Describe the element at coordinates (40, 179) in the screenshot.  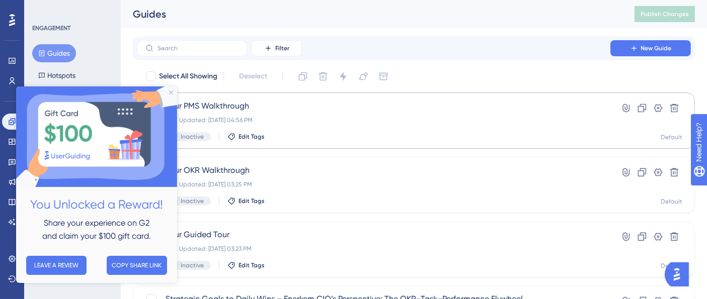
I see `button: LEAVE A REVIEW` at that location.